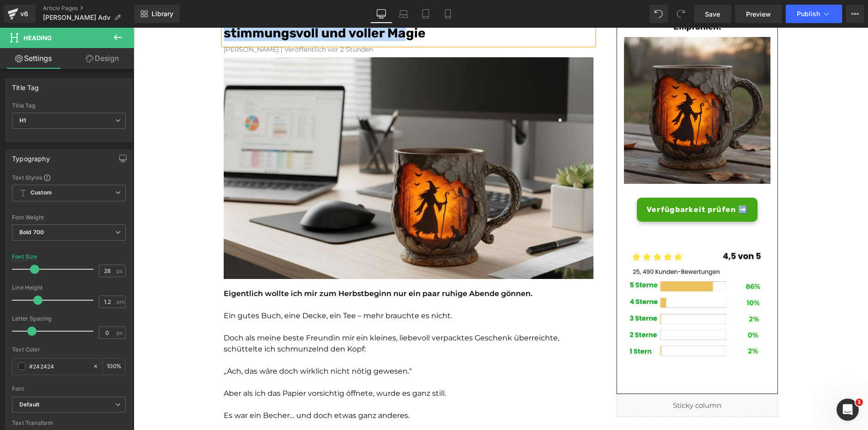 The height and width of the screenshot is (430, 868). Describe the element at coordinates (713, 14) in the screenshot. I see `span: Save` at that location.